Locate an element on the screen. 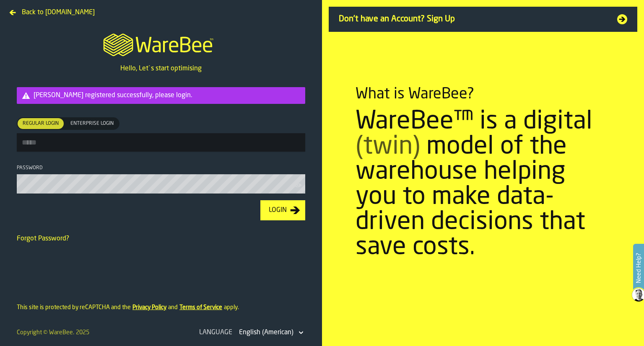  a: logo-header is located at coordinates (160, 44).